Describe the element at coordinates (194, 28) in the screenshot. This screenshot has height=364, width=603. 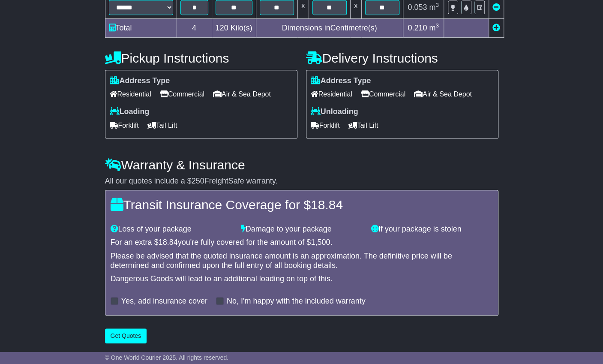
I see `td: 4` at that location.